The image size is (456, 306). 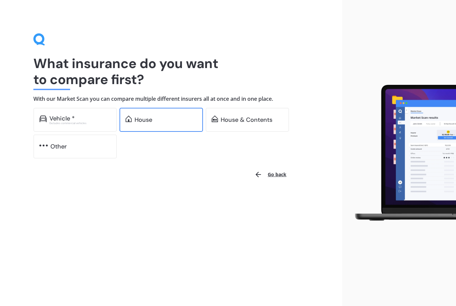 I want to click on div: House & Contents, so click(x=246, y=120).